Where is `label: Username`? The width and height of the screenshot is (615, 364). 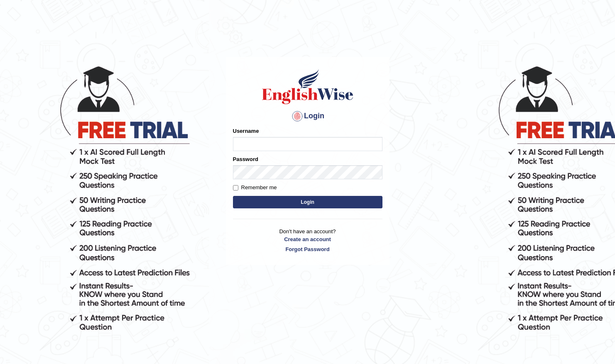
label: Username is located at coordinates (246, 131).